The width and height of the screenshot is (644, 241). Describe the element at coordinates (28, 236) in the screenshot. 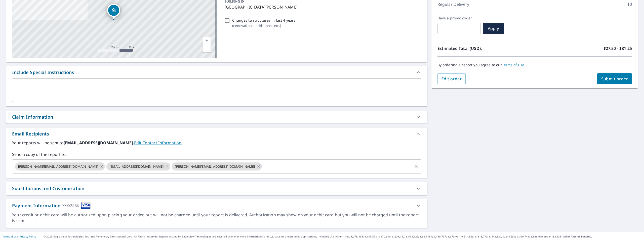

I see `a: Privacy Policy` at that location.